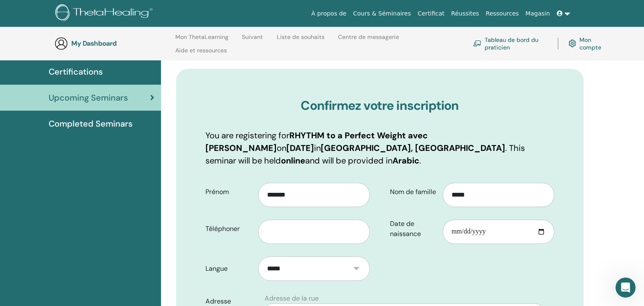 Image resolution: width=644 pixels, height=306 pixels. What do you see at coordinates (228, 192) in the screenshot?
I see `label: Prénom` at bounding box center [228, 192].